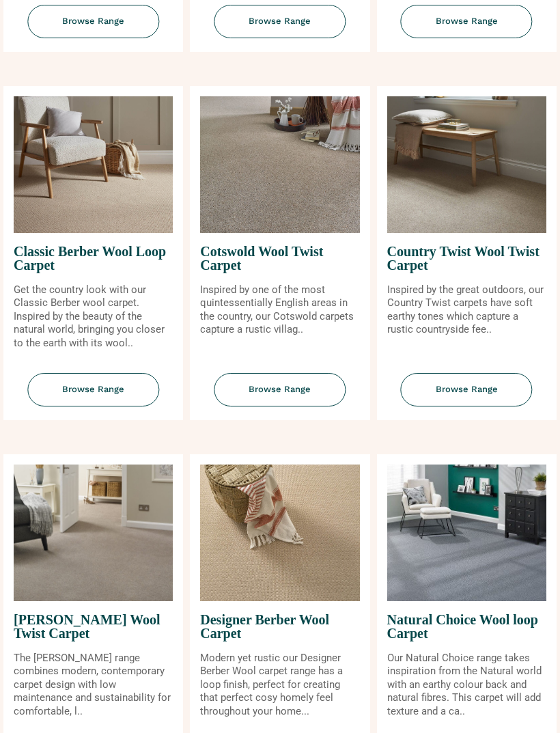 This screenshot has width=560, height=733. What do you see at coordinates (93, 259) in the screenshot?
I see `span: Classic Berber Wool Loop Carpet` at bounding box center [93, 259].